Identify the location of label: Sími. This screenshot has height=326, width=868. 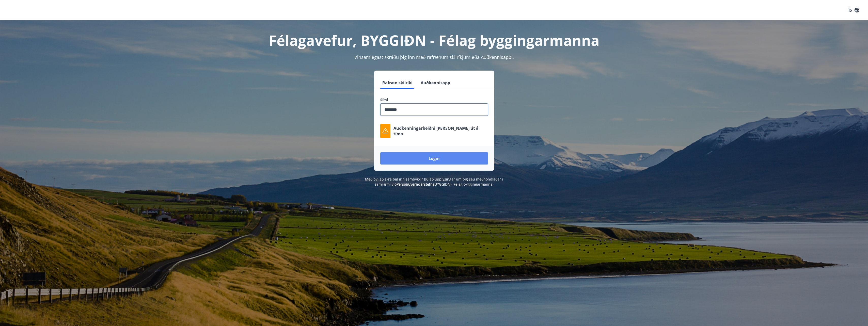
(434, 100).